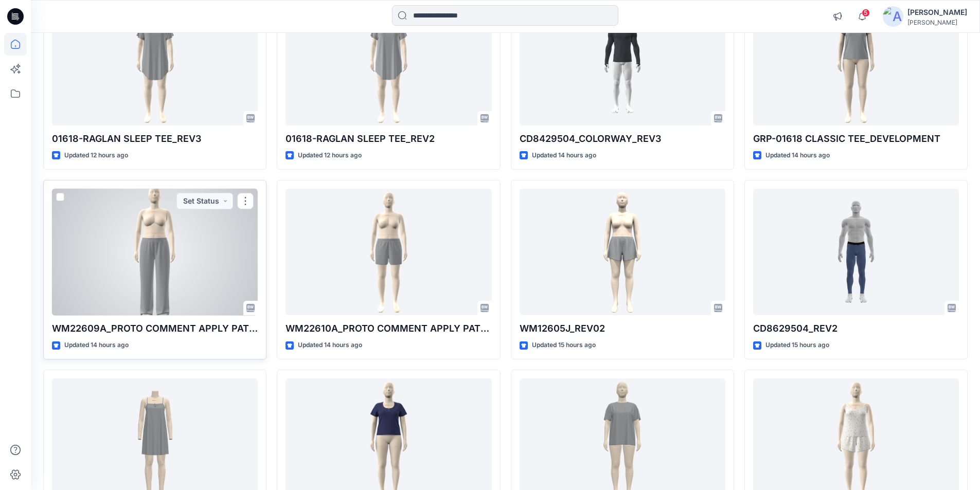 This screenshot has height=490, width=980. I want to click on p: CD8429504_COLORWAY_REV3, so click(623, 139).